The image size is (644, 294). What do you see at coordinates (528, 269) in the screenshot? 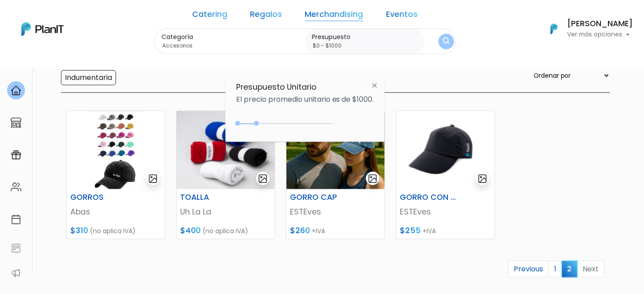
I see `a: Previous` at bounding box center [528, 269].